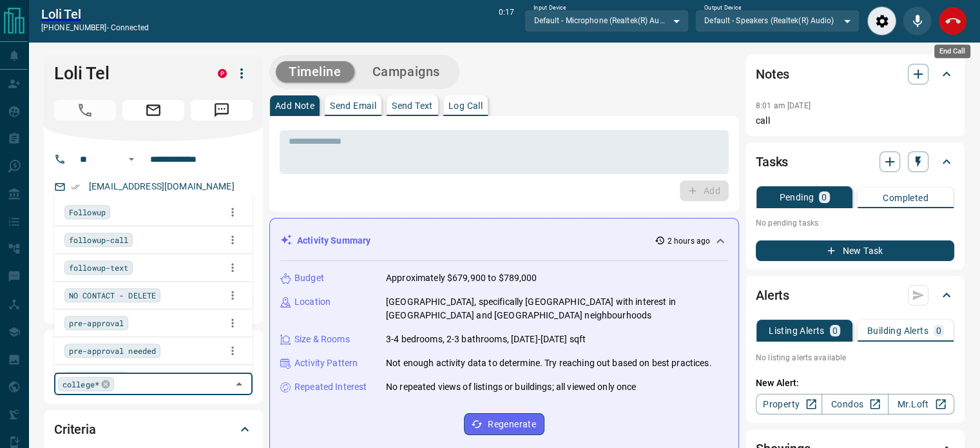 The image size is (980, 448). I want to click on div: Default - Microphone (Realtek(R) Audio), so click(606, 20).